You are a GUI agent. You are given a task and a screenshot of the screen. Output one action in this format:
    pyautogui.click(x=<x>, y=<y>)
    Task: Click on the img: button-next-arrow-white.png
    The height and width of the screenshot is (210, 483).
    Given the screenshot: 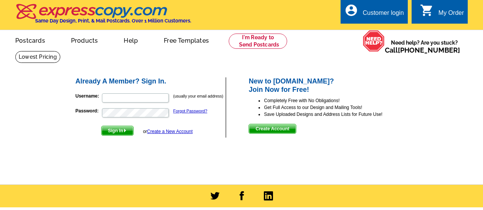 What is the action you would take?
    pyautogui.click(x=125, y=131)
    